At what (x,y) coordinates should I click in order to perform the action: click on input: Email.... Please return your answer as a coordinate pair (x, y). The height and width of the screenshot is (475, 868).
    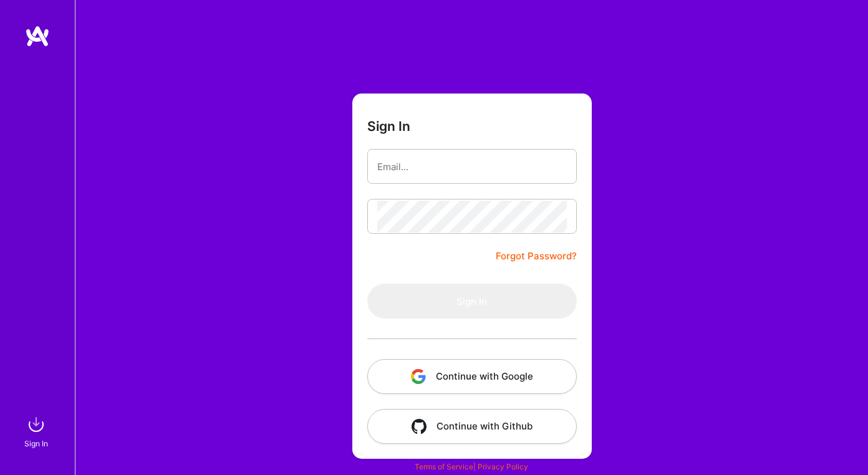
    Looking at the image, I should click on (472, 167).